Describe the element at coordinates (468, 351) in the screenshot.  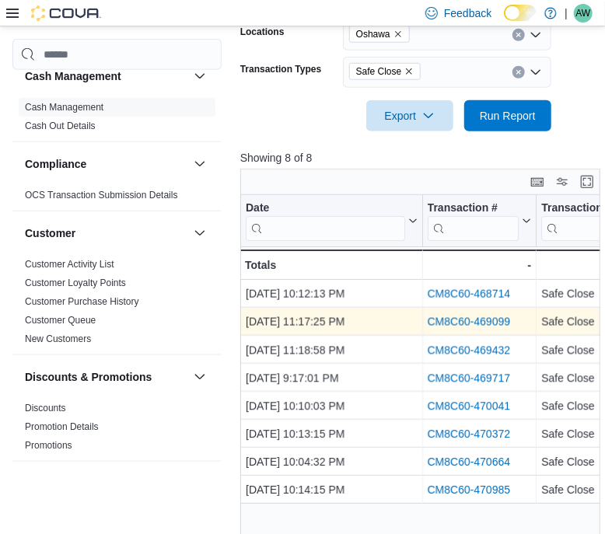
I see `a: CM8C60-469432` at that location.